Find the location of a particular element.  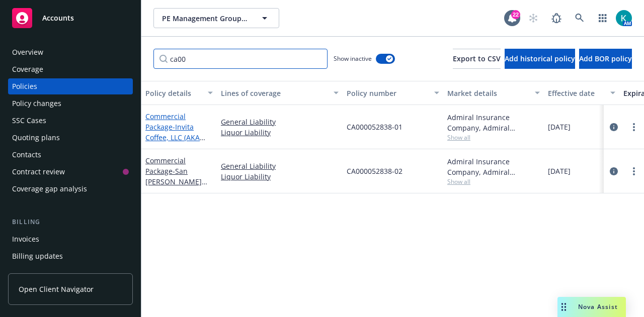

a: Policies is located at coordinates (71, 87).